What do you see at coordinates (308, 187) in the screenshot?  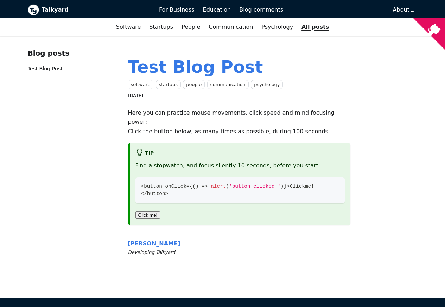 I see `span: me` at bounding box center [308, 187].